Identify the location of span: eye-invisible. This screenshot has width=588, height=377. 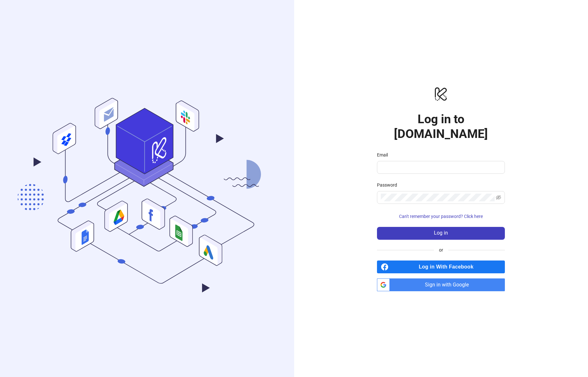
(498, 198).